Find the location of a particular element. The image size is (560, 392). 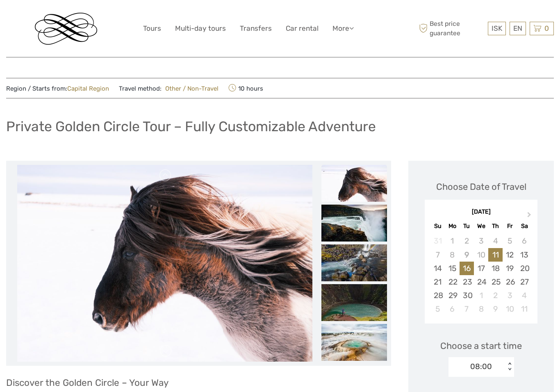

p: We're away right now. Please check back later! is located at coordinates (52, 17).